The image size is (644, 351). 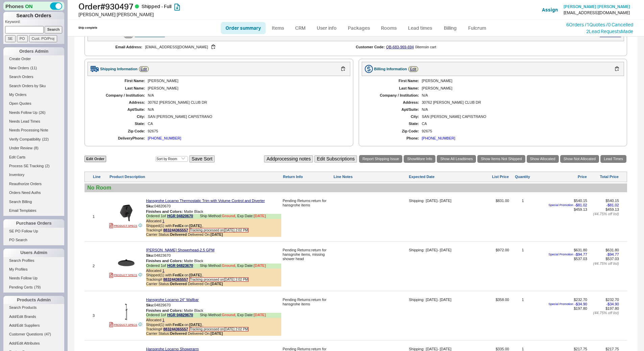 What do you see at coordinates (21, 148) in the screenshot?
I see `span: Under Review` at bounding box center [21, 148].